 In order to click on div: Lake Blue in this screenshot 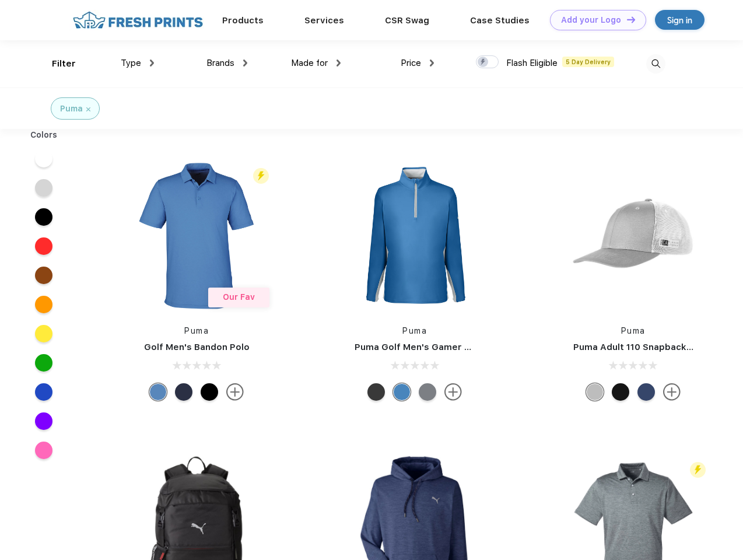, I will do `click(158, 392)`.